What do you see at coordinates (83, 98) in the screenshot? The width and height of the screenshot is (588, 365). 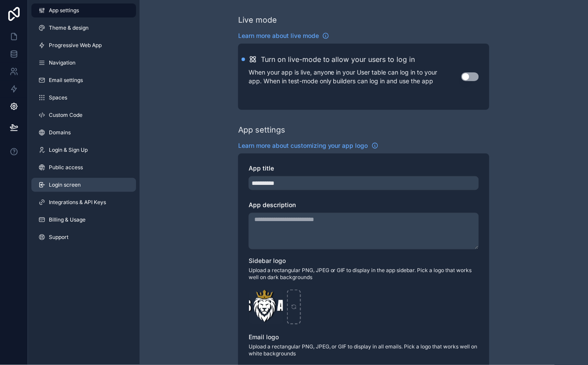 I see `a: Spaces` at bounding box center [83, 98].